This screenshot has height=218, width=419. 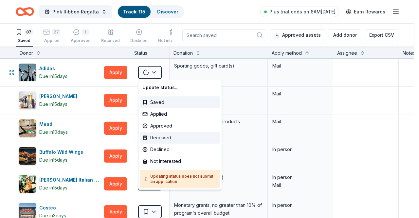 What do you see at coordinates (180, 126) in the screenshot?
I see `div: Approved` at bounding box center [180, 126].